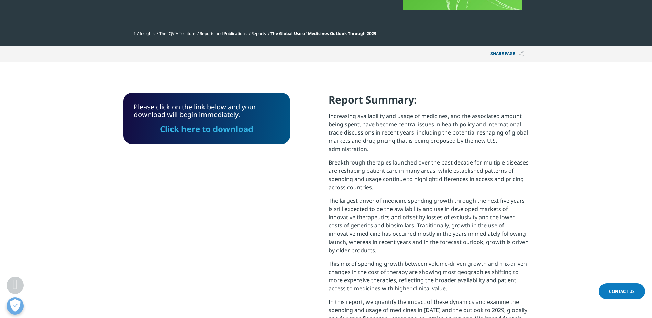 Image resolution: width=652 pixels, height=318 pixels. I want to click on h4: Report Summary:, so click(429, 102).